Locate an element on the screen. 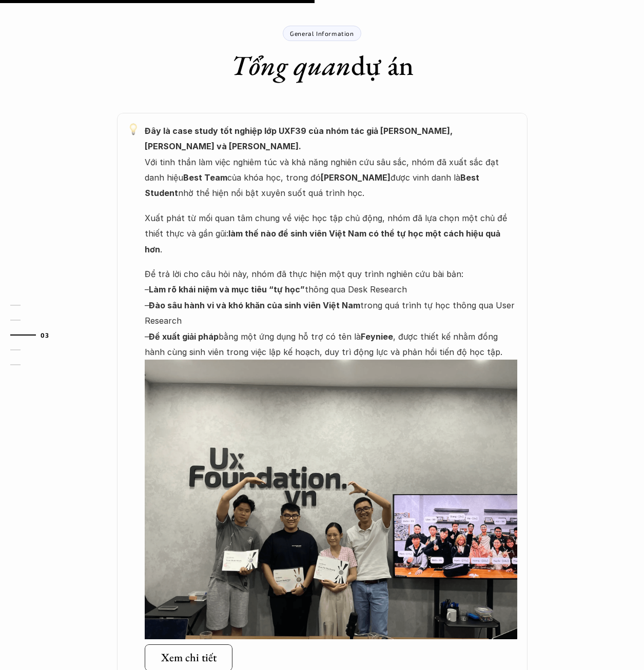 The height and width of the screenshot is (670, 644). p: Với tinh thần làm việc nghiêm túc và khả năng nghiên cứu sâu sắc, nhóm đã xuất sắc đạt danh hiệu ... is located at coordinates (331, 162).